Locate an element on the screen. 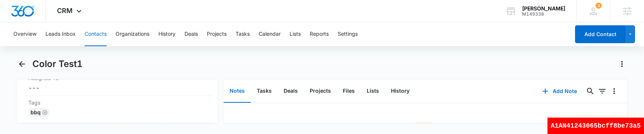 Image resolution: width=644 pixels, height=134 pixels. span: CRM is located at coordinates (65, 10).